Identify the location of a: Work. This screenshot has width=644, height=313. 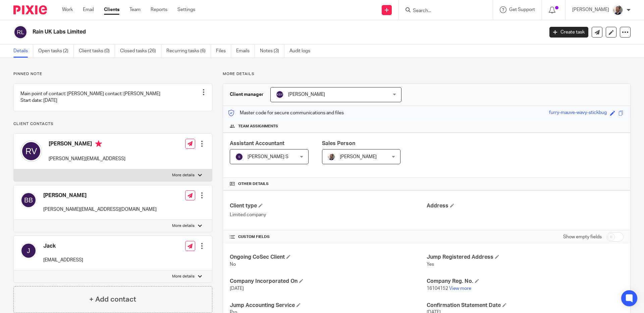
(68, 10).